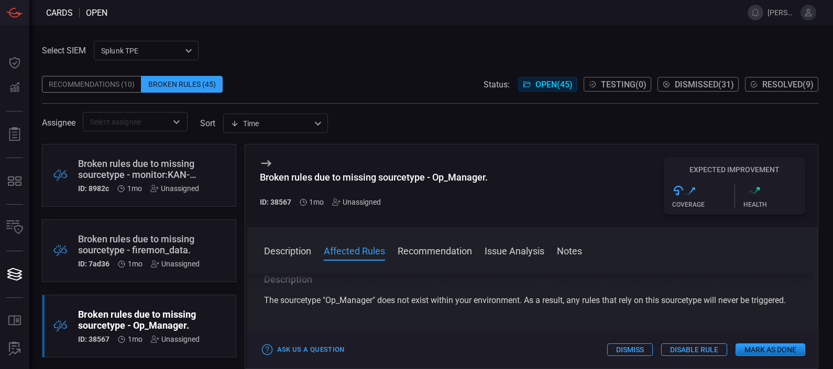  I want to click on label: sort, so click(207, 123).